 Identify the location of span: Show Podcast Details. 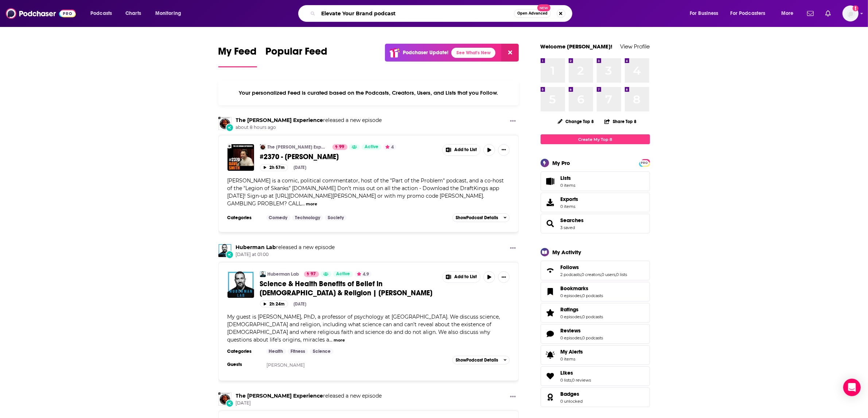
(477, 360).